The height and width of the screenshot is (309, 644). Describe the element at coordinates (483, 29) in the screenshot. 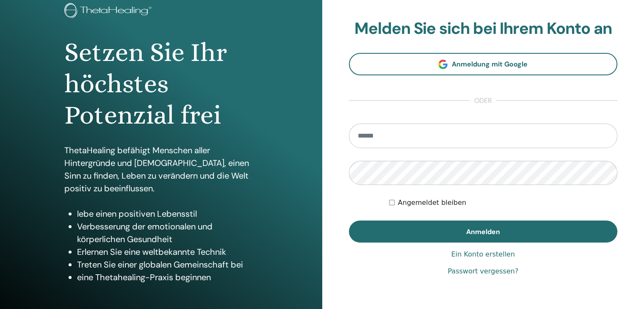

I see `h2: Melden Sie sich bei Ihrem Konto an` at that location.